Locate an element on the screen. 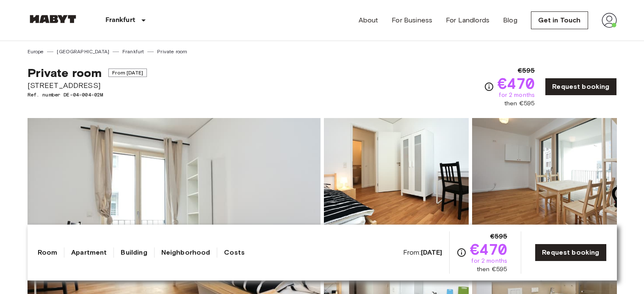 This screenshot has height=294, width=644. a: For Business is located at coordinates (412, 20).